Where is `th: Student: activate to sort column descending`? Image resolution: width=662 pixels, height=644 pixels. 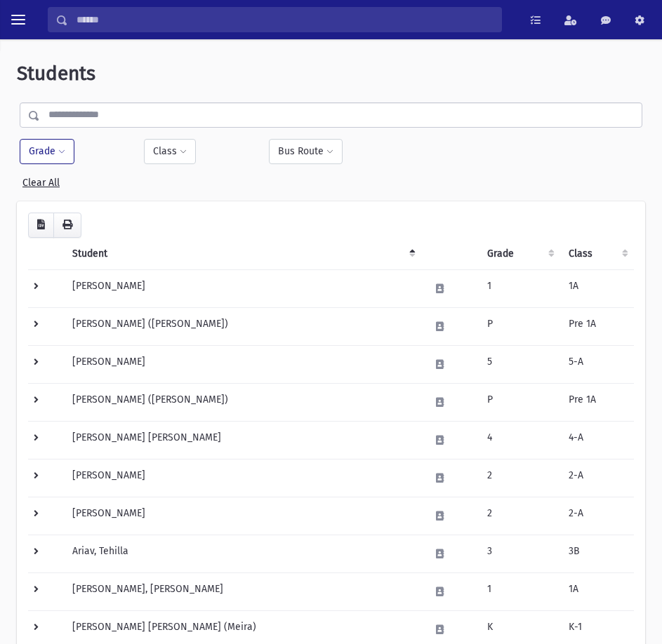 th: Student: activate to sort column descending is located at coordinates (243, 254).